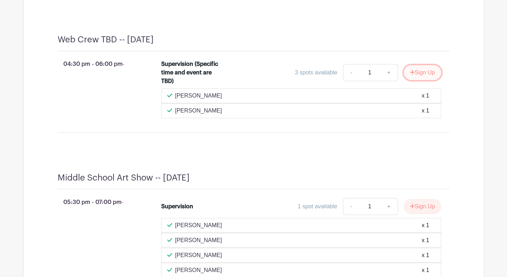 The image size is (507, 277). I want to click on div: 1 spot available, so click(317, 206).